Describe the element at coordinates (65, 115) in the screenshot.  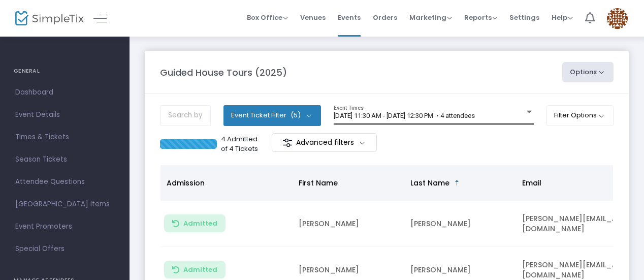
I see `span: Event Details` at that location.